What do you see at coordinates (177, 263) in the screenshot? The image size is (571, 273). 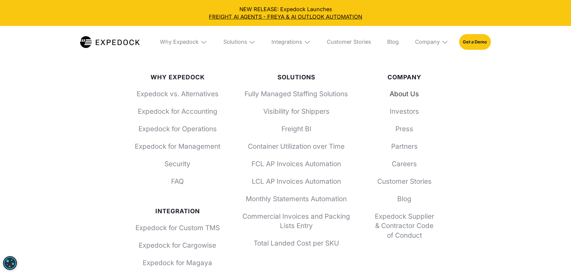 I see `a: Expedock for Magaya` at bounding box center [177, 263].